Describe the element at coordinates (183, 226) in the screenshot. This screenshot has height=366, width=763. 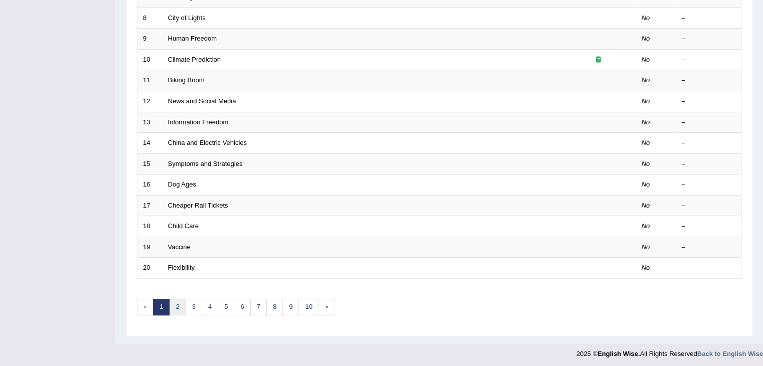
I see `a: Child Care` at that location.